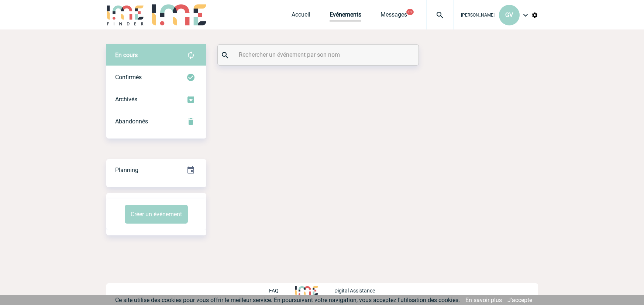 The height and width of the screenshot is (305, 644). What do you see at coordinates (288, 300) in the screenshot?
I see `span: Ce site utilise des cookies pour vous offrir le meilleur service. En poursuivant votre navigation...` at bounding box center [288, 300].